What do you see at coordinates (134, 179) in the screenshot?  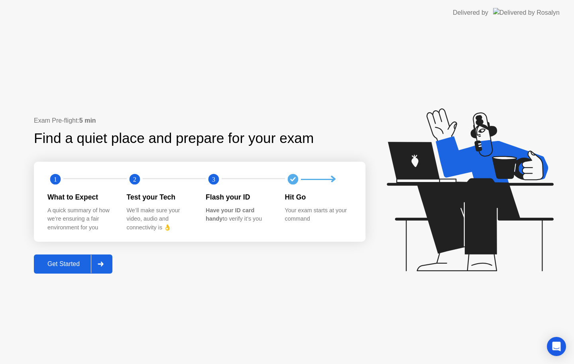 I see `text: 2` at bounding box center [134, 179].